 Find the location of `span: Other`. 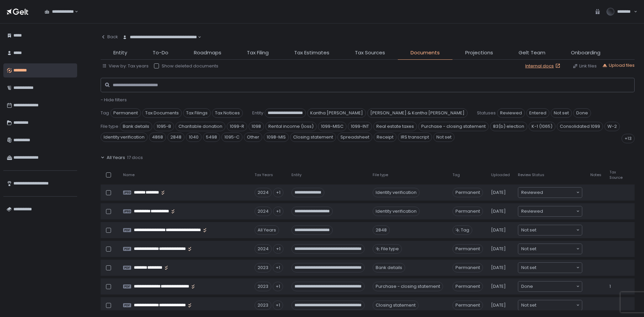

span: Other is located at coordinates (253, 137).